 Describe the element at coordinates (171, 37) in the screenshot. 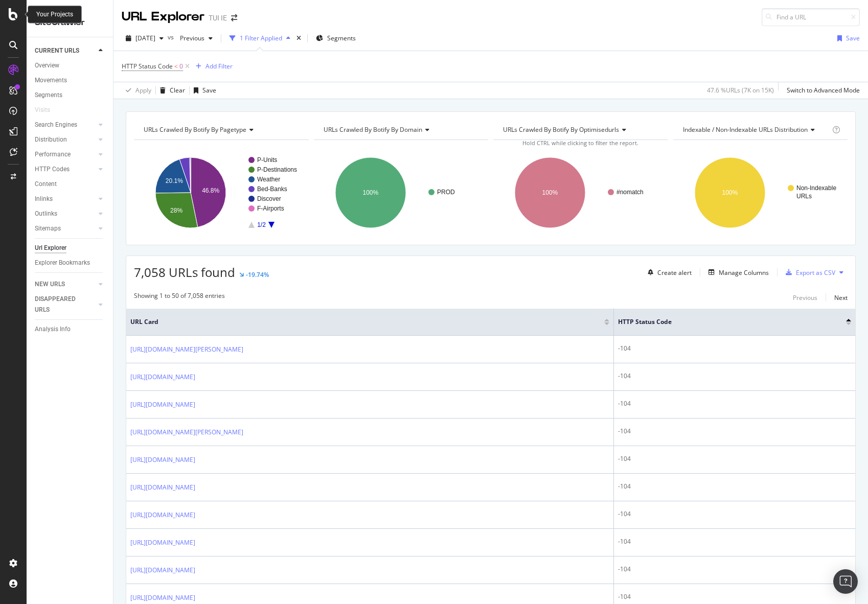

I see `span: vs` at that location.